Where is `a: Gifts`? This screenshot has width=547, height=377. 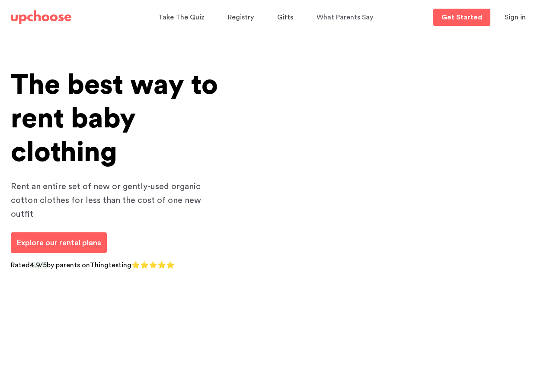 a: Gifts is located at coordinates (286, 17).